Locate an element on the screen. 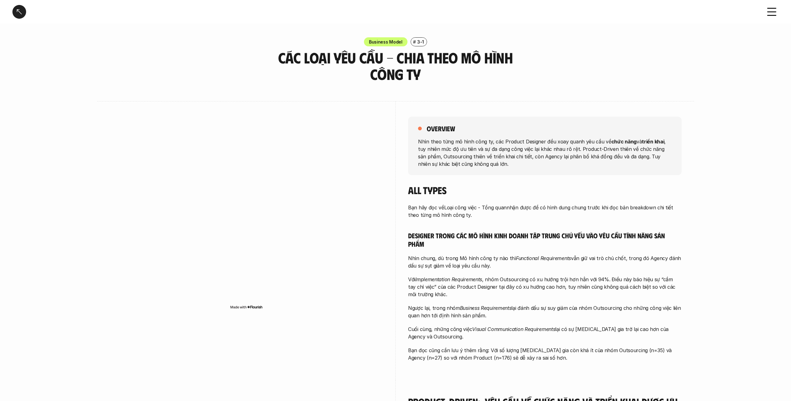  h4: All Types is located at coordinates (545, 190).